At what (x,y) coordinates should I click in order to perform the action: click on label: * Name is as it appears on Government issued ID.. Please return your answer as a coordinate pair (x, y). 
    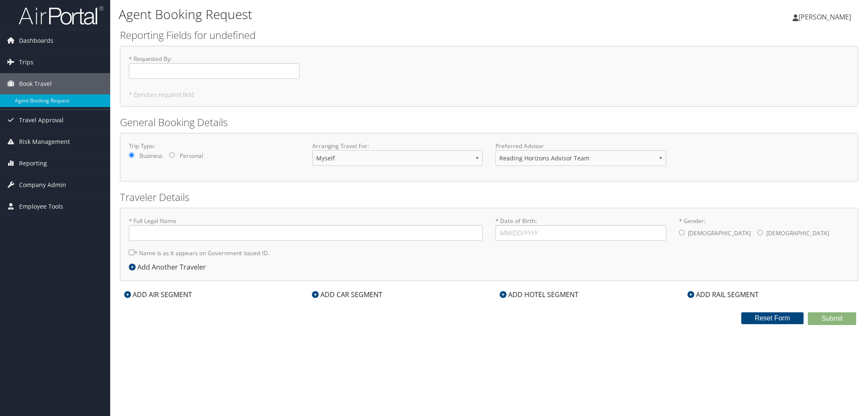
    Looking at the image, I should click on (199, 253).